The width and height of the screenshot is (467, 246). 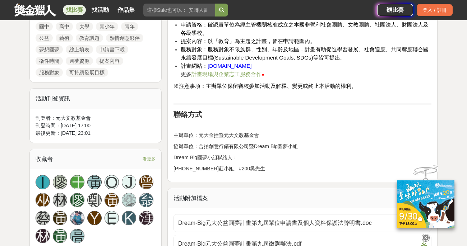 I want to click on div: 漢, so click(x=146, y=218).